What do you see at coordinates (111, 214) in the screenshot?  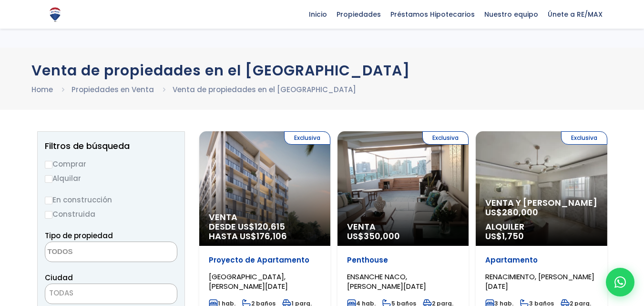 I see `label: Construida` at bounding box center [111, 214].